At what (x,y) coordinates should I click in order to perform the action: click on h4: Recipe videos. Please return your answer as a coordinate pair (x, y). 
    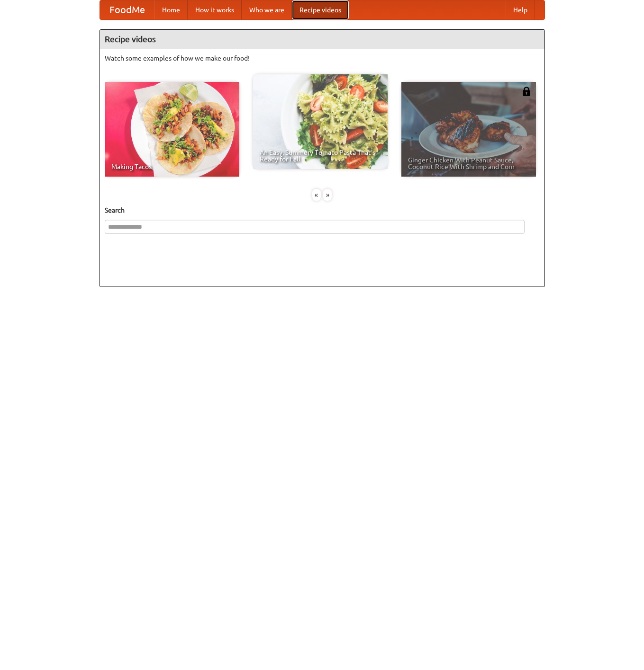
    Looking at the image, I should click on (322, 39).